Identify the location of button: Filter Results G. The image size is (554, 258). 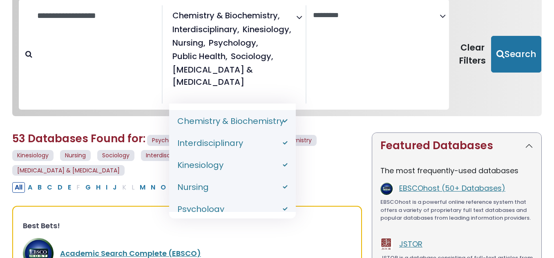
(88, 188).